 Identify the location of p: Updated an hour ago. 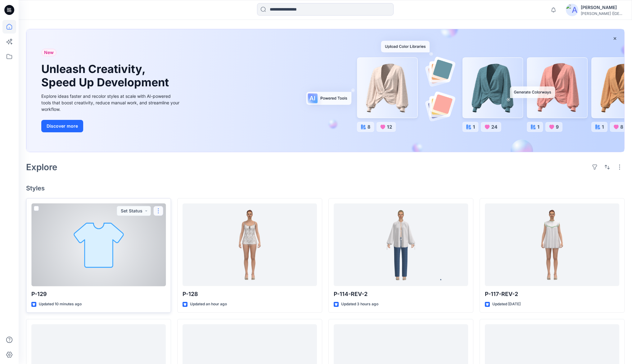
(208, 303).